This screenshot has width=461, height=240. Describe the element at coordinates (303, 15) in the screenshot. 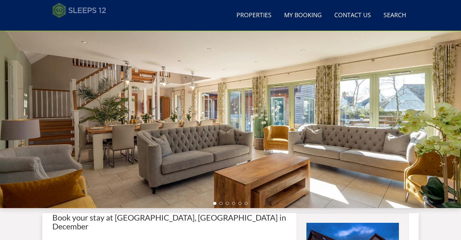

I see `a: My Booking` at that location.